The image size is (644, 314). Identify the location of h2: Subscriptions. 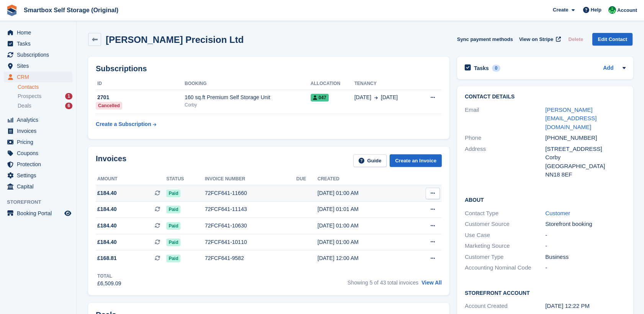
(269, 69).